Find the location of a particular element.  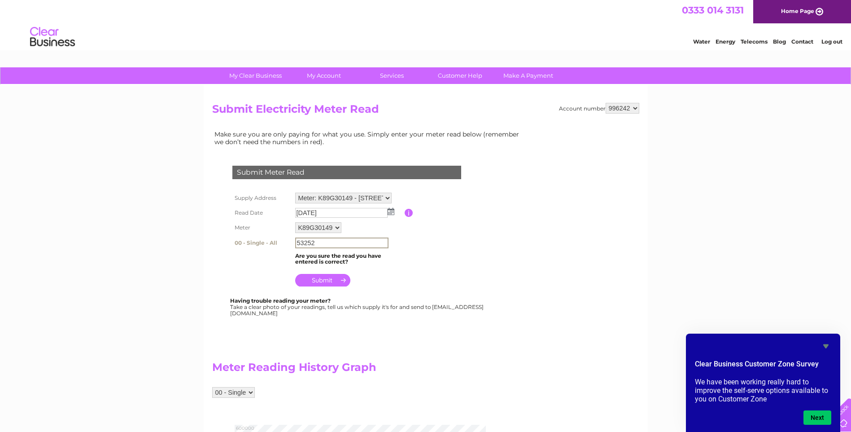

h2: Meter Reading History Graph is located at coordinates (369, 369).